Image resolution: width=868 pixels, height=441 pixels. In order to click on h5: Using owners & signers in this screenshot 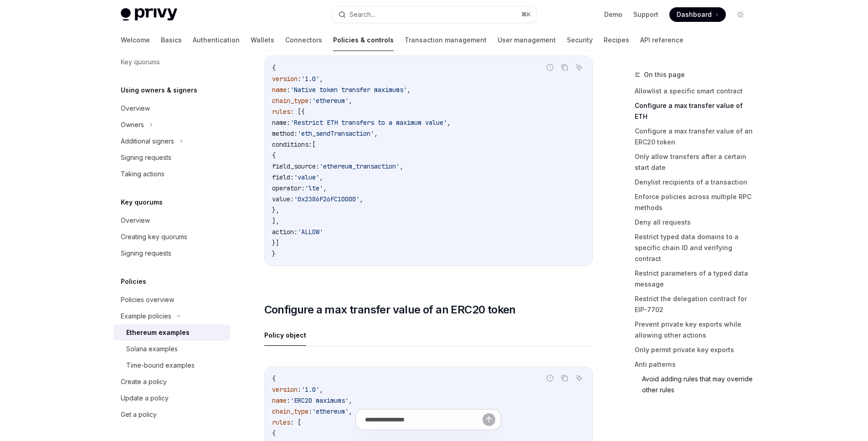, I will do `click(159, 90)`.